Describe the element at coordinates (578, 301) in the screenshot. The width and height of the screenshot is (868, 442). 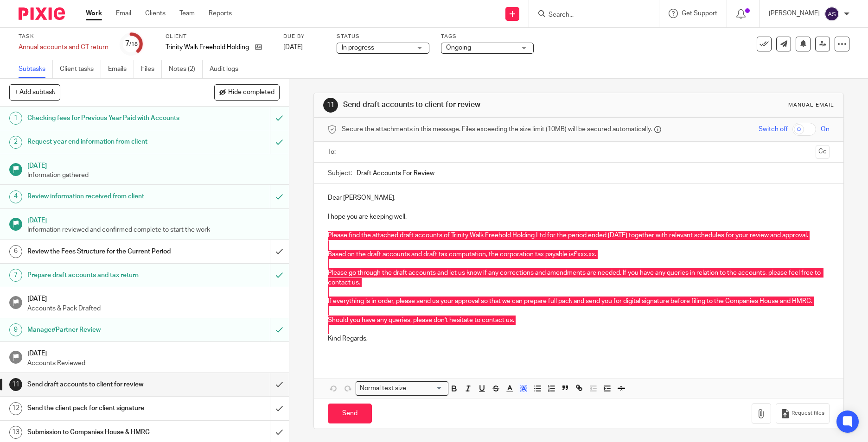
I see `p: If everything is in order, please send us your approval so that we can prepare full pack and send...` at that location.